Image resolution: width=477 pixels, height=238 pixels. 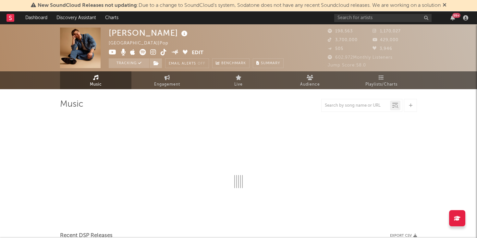 I want to click on span: 3,700,000, so click(x=343, y=40).